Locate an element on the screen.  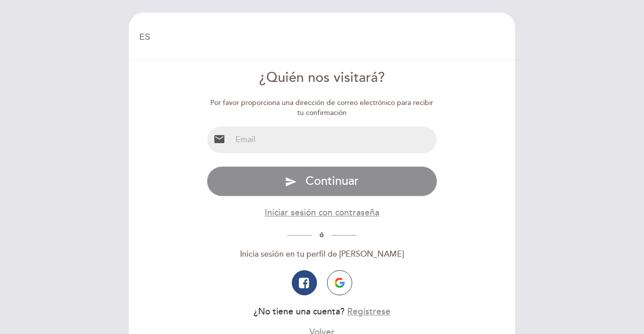
div: ¿Quién nos visitará? is located at coordinates (322, 78).